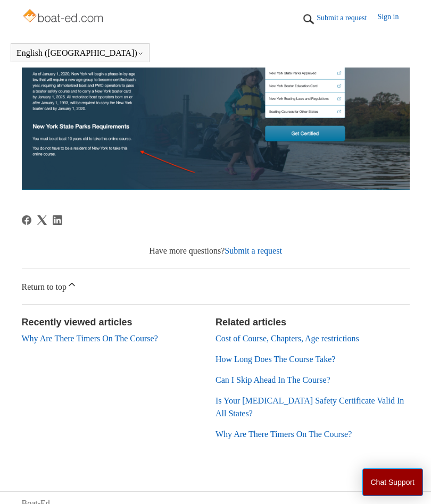 The height and width of the screenshot is (504, 431). I want to click on a: How Long Does The Course Take?, so click(275, 359).